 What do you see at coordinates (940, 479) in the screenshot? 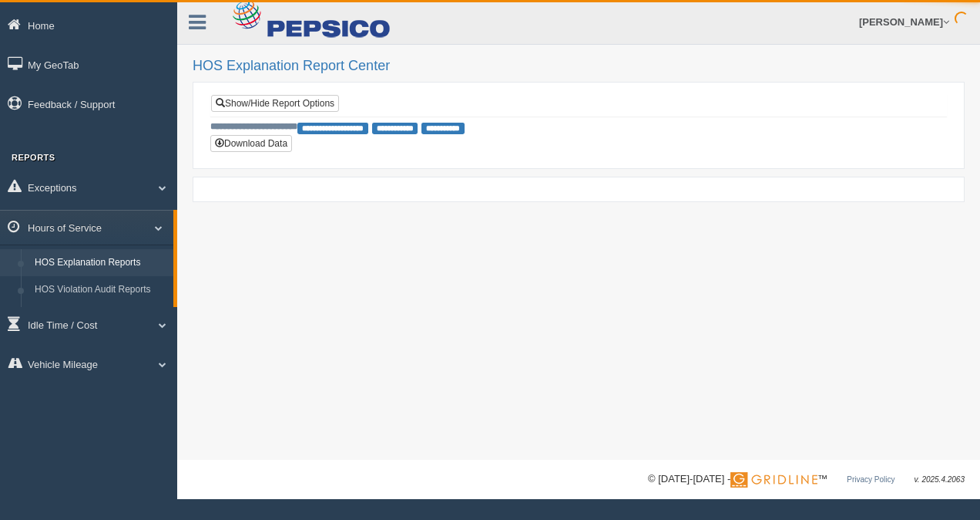
I see `span: v. 2025.4.2063` at bounding box center [940, 479].